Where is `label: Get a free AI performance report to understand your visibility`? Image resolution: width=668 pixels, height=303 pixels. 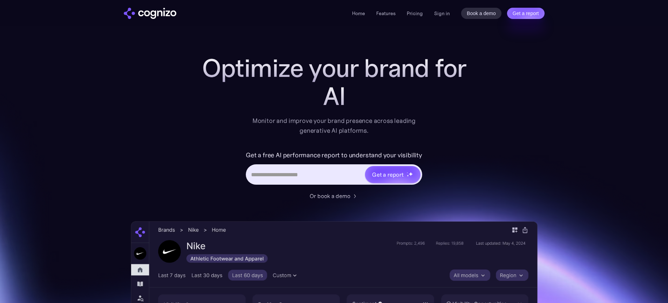 label: Get a free AI performance report to understand your visibility is located at coordinates (334, 155).